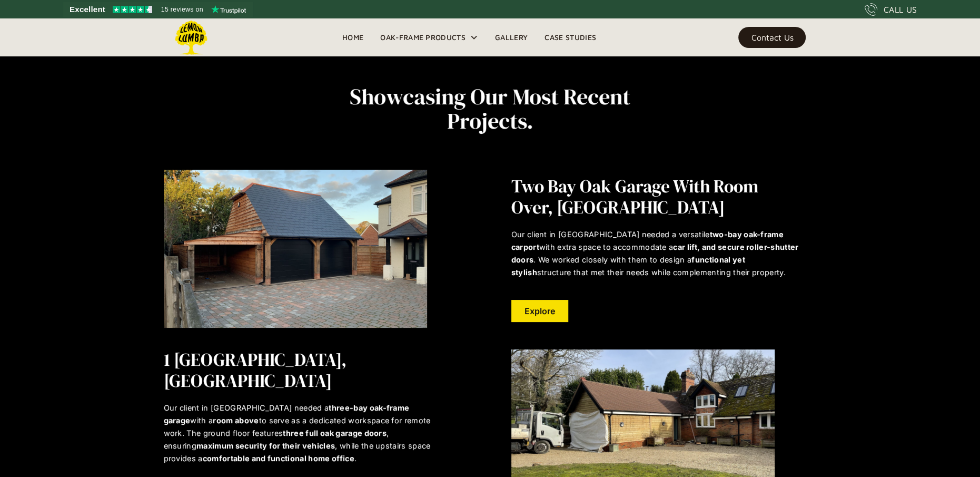 This screenshot has width=980, height=477. I want to click on img: Trustpilot 4.5 stars, so click(132, 10).